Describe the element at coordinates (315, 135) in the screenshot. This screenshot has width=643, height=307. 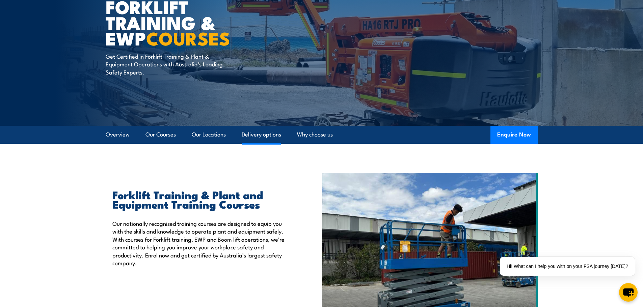
I see `a: Why choose us` at that location.